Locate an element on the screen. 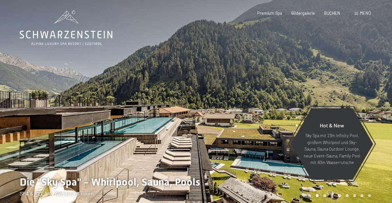  div: Carousel Page 1 (Current Slide) is located at coordinates (317, 196).